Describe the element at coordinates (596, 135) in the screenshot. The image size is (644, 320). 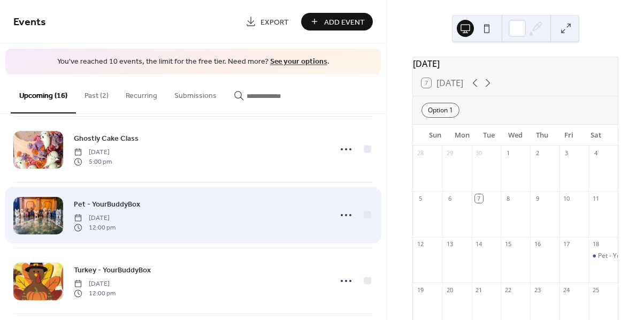
I see `div: Sat` at that location.